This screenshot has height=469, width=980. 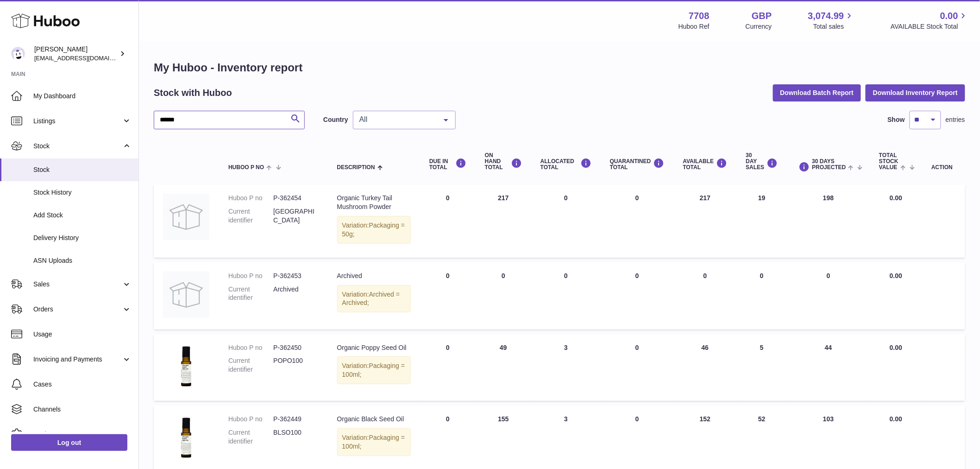 What do you see at coordinates (82, 96) in the screenshot?
I see `span: My Dashboard` at bounding box center [82, 96].